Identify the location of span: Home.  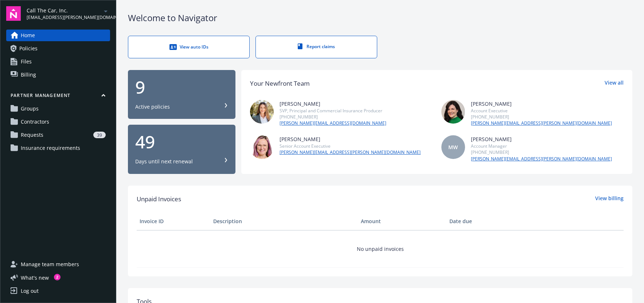
(28, 36).